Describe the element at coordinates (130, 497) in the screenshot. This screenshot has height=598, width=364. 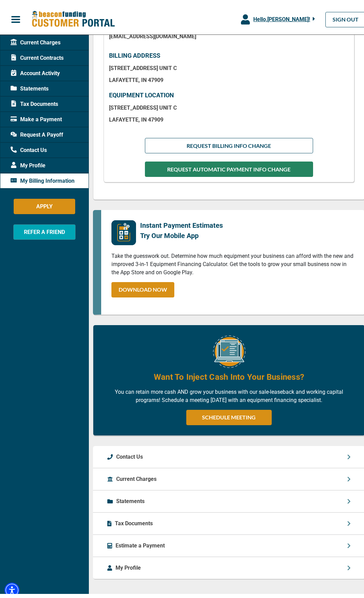
I see `p: Statements` at that location.